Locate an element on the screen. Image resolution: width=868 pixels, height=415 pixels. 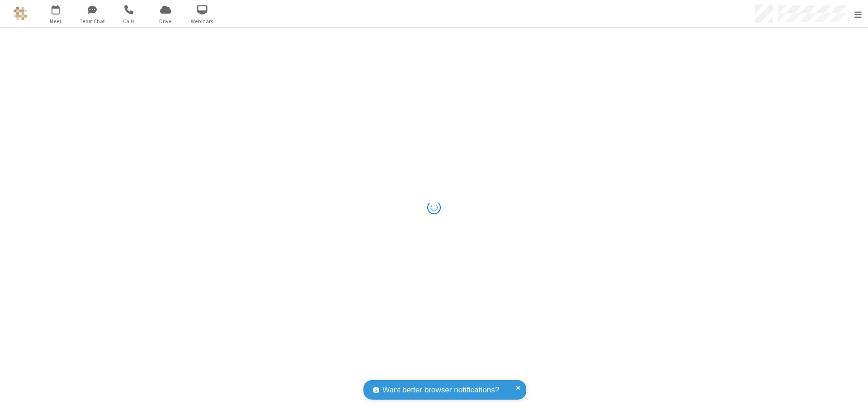
span: Calls is located at coordinates (129, 21).